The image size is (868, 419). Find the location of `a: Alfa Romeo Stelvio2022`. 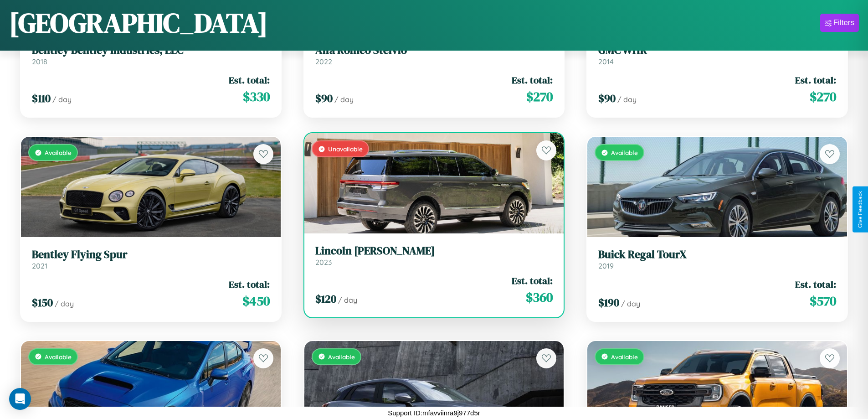

a: Alfa Romeo Stelvio2022 is located at coordinates (435, 55).